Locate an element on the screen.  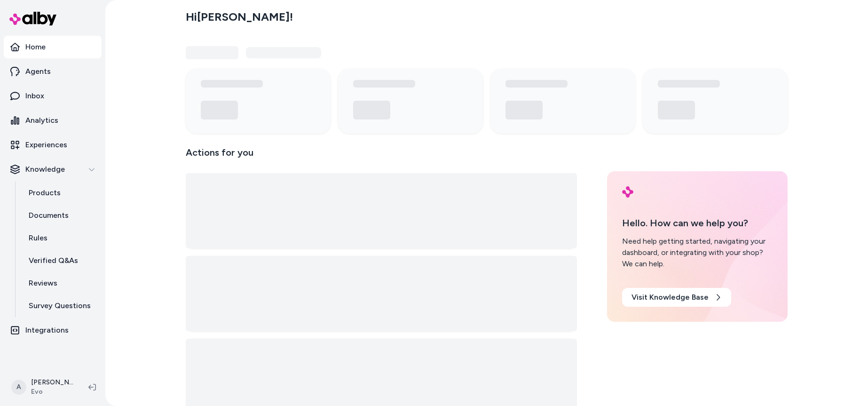
p: Hello. How can we help you? is located at coordinates (697, 223).